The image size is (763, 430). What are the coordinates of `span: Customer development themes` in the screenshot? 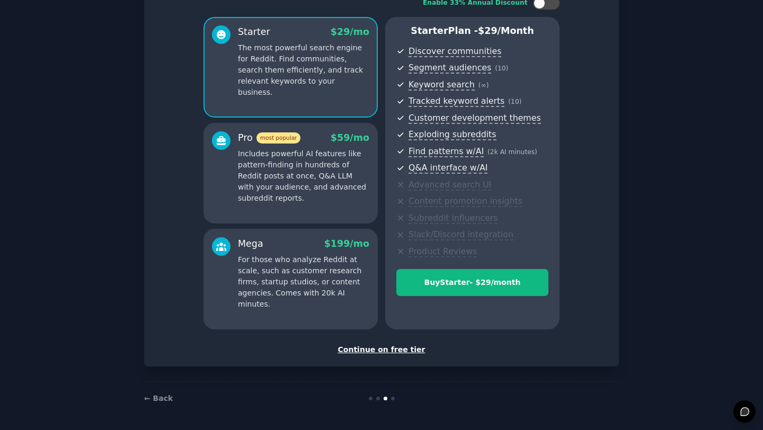 It's located at (475, 118).